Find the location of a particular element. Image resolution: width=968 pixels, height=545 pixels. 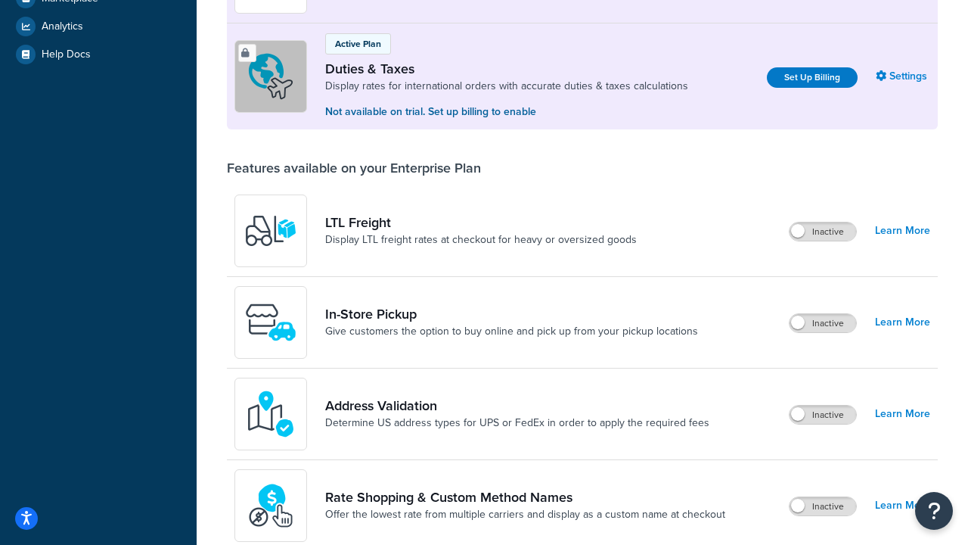

a: Duties & Taxes is located at coordinates (507, 69).